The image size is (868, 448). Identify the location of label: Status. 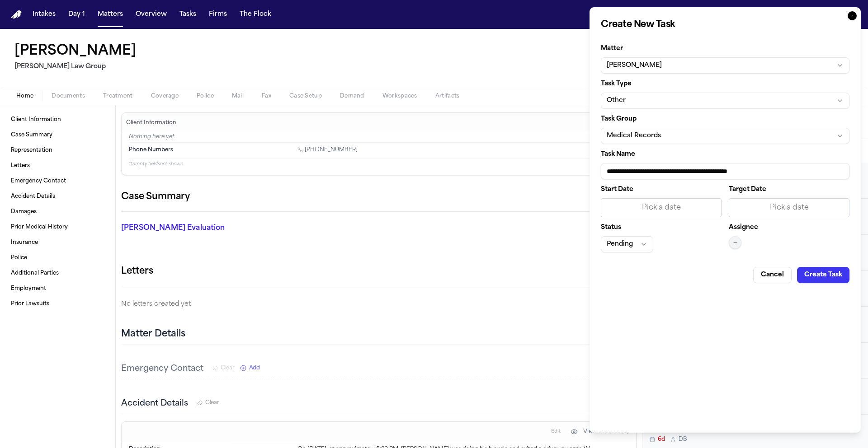
(661, 228).